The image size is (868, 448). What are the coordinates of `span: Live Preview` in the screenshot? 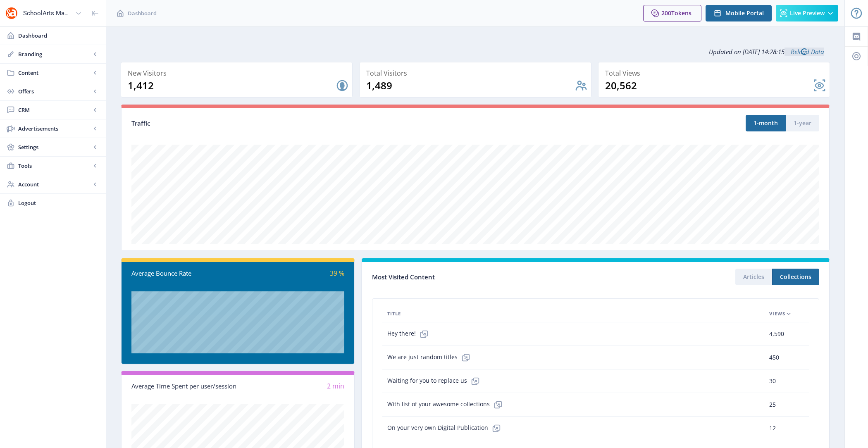 It's located at (807, 14).